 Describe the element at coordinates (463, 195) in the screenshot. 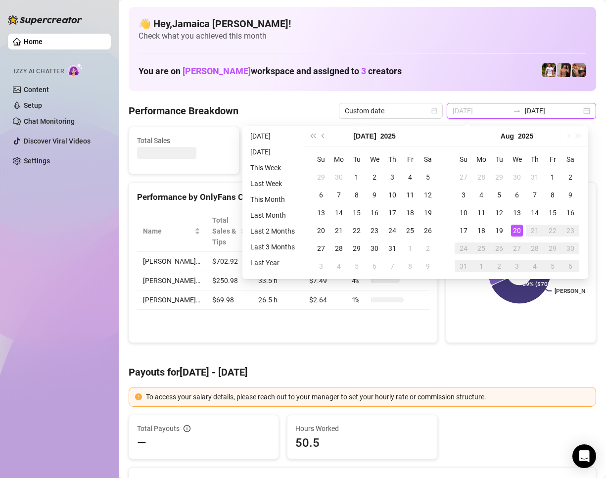

I see `div: 3` at that location.